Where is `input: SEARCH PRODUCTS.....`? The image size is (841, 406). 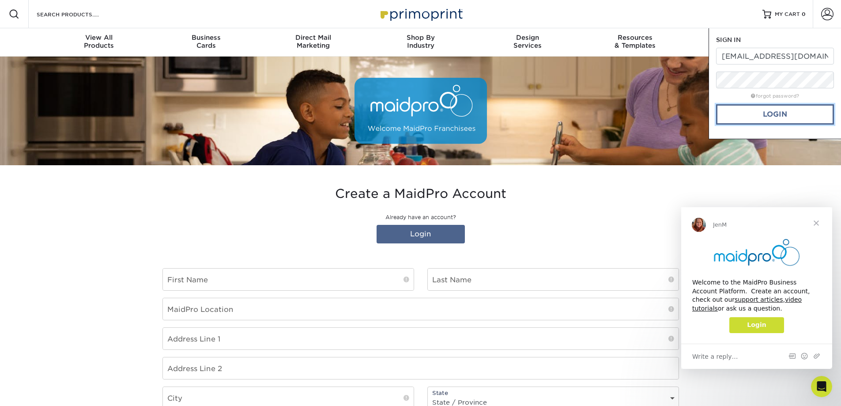
input: SEARCH PRODUCTS..... is located at coordinates (79, 14).